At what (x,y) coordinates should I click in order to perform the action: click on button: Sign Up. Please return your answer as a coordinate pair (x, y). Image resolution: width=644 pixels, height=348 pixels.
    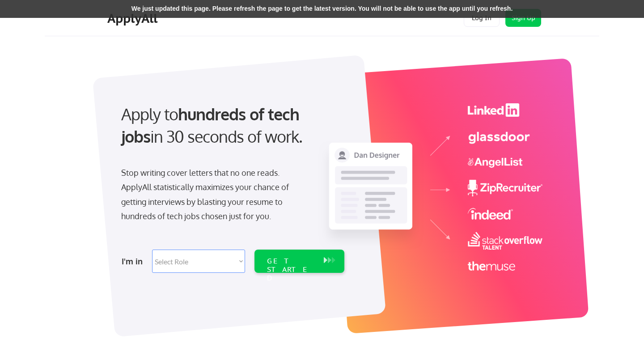
    Looking at the image, I should click on (523, 18).